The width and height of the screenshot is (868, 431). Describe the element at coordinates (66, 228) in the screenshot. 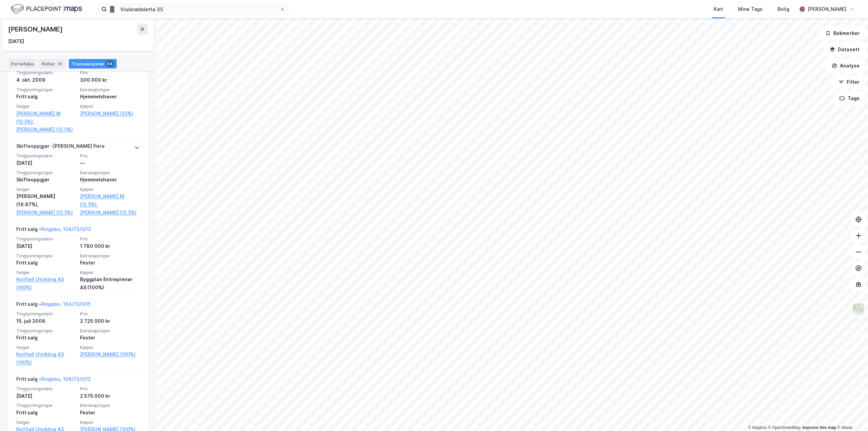

I see `a: Ringebu, 104/72/0/13` at that location.